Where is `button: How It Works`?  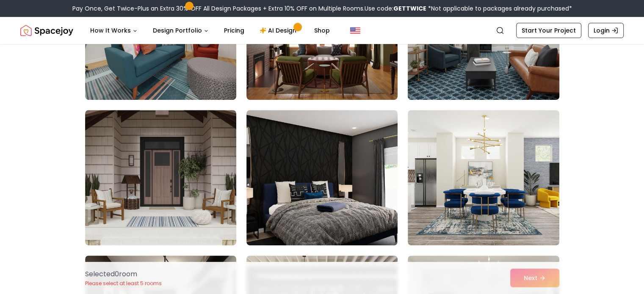 button: How It Works is located at coordinates (114, 30).